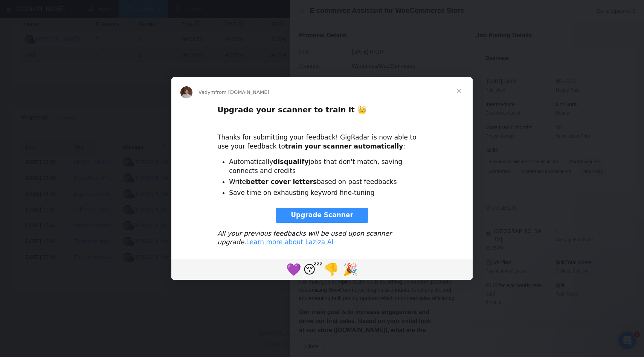 Image resolution: width=644 pixels, height=357 pixels. I want to click on img: Profile image for Vadym, so click(187, 92).